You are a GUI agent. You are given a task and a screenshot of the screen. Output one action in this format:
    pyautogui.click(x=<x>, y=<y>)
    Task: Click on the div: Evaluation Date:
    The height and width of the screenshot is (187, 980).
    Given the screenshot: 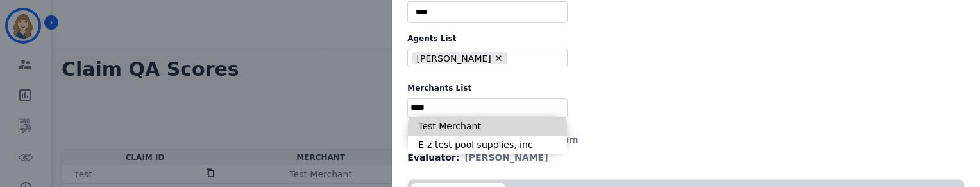 What is the action you would take?
    pyautogui.click(x=685, y=140)
    